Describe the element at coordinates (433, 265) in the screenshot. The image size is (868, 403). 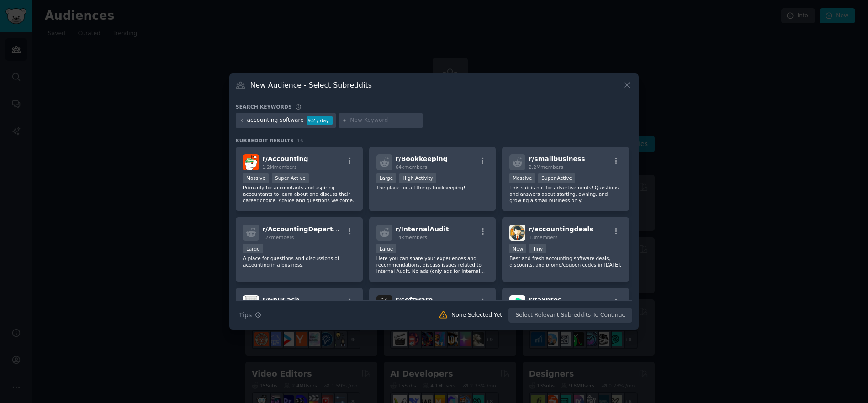
I see `p: Here you can share your experiences and recommendations, discuss issues related to Internal Audit...` at that location.